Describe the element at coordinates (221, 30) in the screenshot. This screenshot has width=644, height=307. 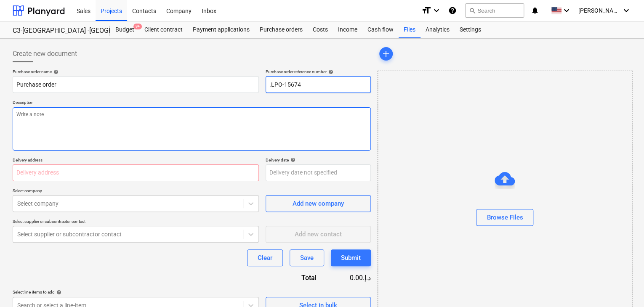
I see `div: Payment applications` at that location.